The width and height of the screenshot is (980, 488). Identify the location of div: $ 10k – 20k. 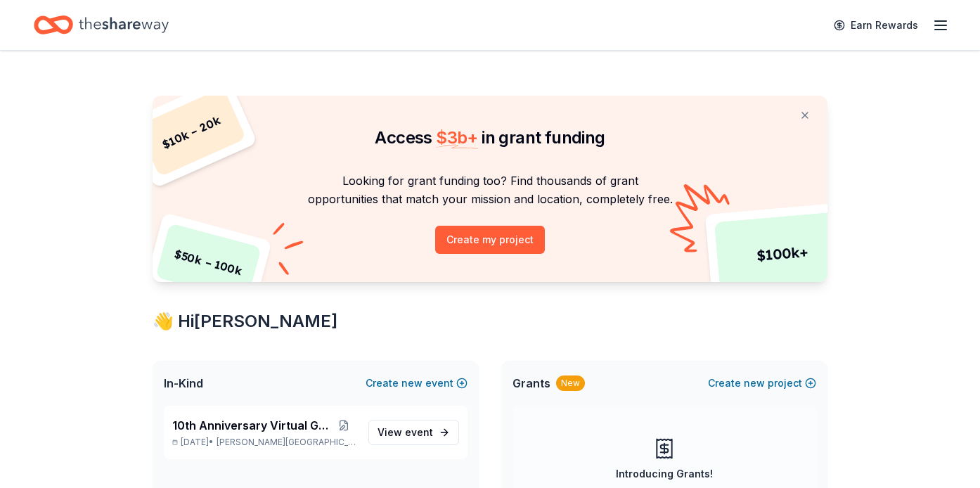
(192, 132).